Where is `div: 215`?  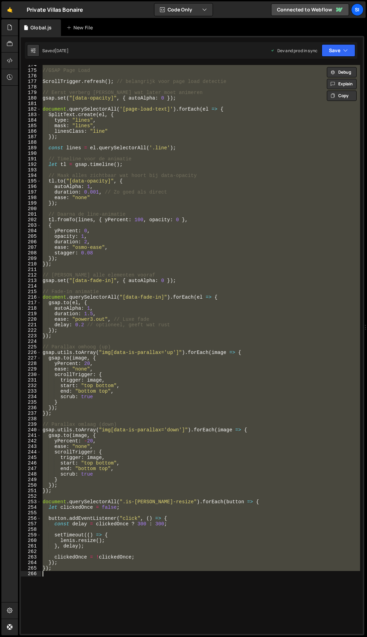
div: 215 is located at coordinates (31, 292).